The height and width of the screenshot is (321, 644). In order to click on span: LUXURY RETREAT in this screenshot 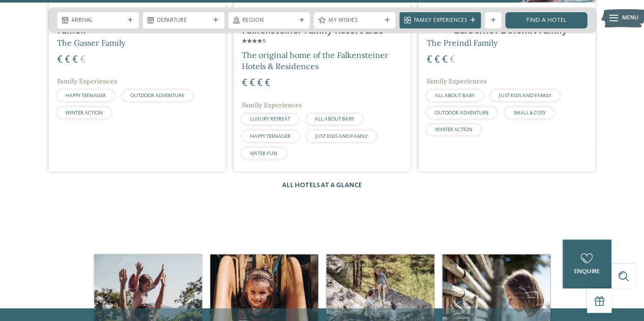, I will do `click(270, 119)`.